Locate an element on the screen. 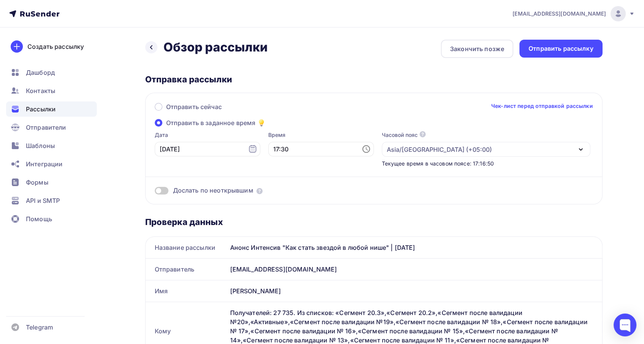 This screenshot has width=644, height=344. img: Три шага к финансовой свободе is located at coordinates (137, 48).